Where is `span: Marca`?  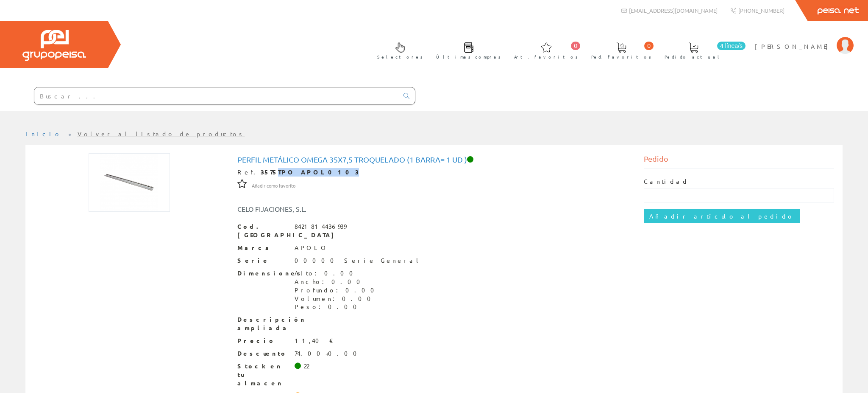 span: Marca is located at coordinates (263, 248).